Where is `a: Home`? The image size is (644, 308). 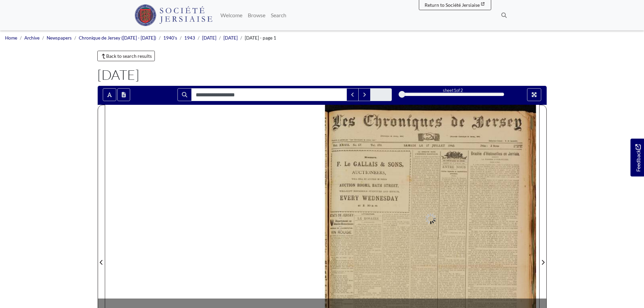
a: Home is located at coordinates (11, 38).